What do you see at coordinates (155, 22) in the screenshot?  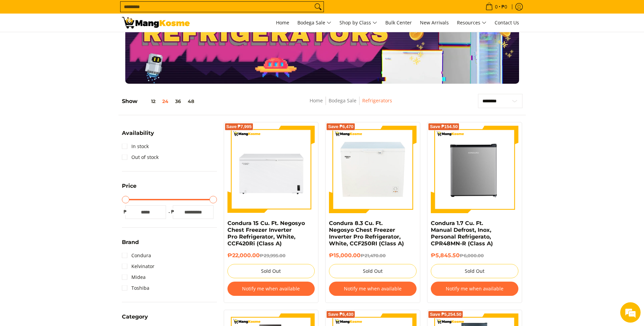 I see `img: Bodega Sale Refrigerator l Mang Kosme: Home Appliances Warehouse Sale | Page 3` at bounding box center [155, 22].